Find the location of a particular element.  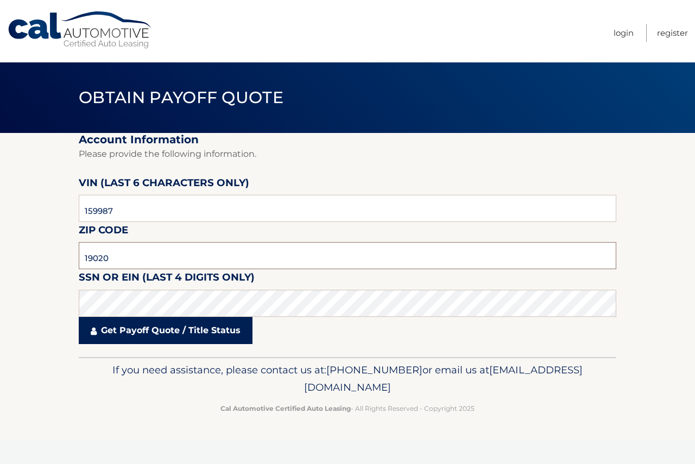

strong: Cal Automotive Certified Auto Leasing is located at coordinates (285, 408).